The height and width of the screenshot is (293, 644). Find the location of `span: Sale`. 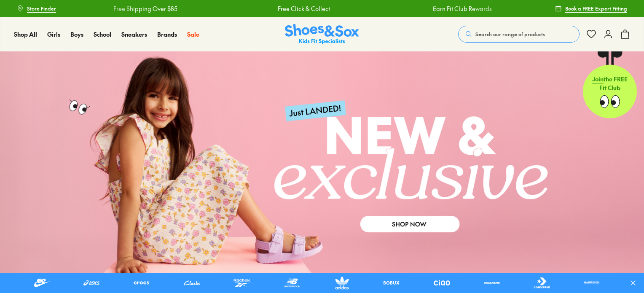

span: Sale is located at coordinates (193, 34).